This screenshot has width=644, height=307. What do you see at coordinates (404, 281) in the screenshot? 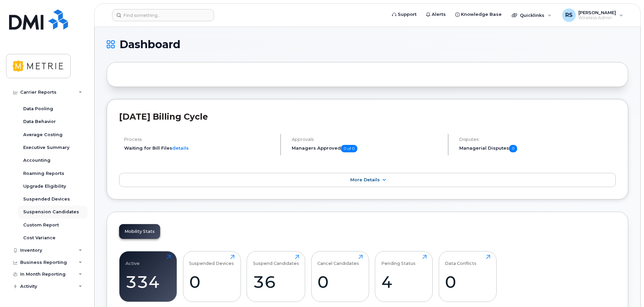
I see `div: 4` at bounding box center [404, 281].